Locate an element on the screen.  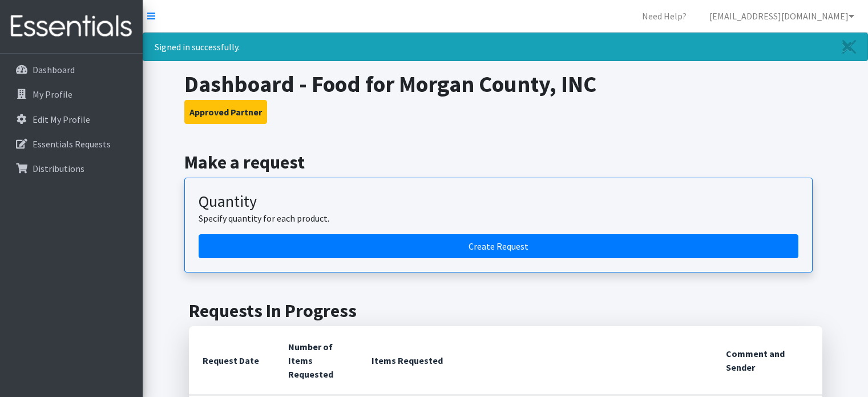
th: Request Date is located at coordinates (232, 360).